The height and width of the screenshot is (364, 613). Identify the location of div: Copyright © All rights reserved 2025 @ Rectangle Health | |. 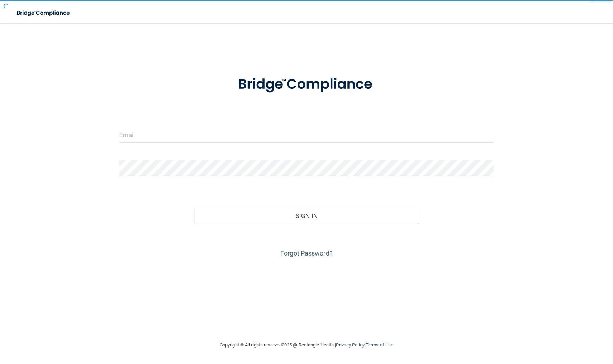
(306, 345).